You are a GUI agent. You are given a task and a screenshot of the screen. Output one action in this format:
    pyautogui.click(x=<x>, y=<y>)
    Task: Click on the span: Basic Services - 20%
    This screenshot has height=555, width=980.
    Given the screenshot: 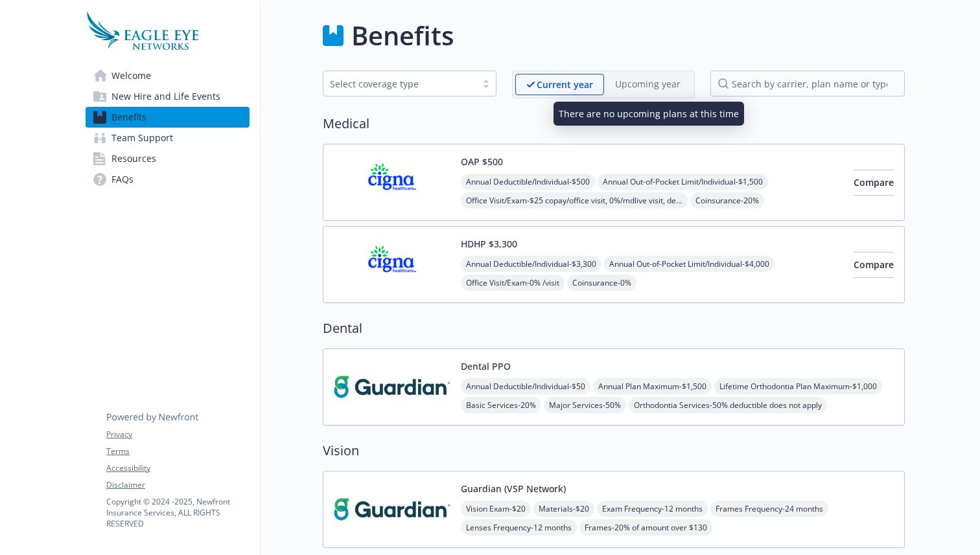 What is the action you would take?
    pyautogui.click(x=501, y=405)
    